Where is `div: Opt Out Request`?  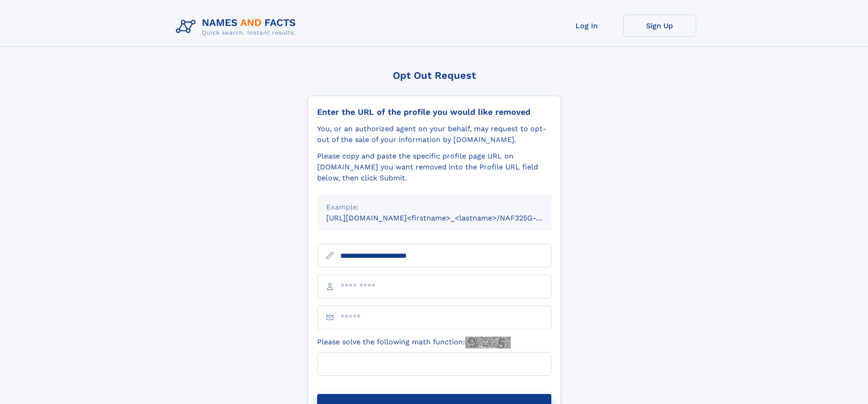 div: Opt Out Request is located at coordinates (434, 75).